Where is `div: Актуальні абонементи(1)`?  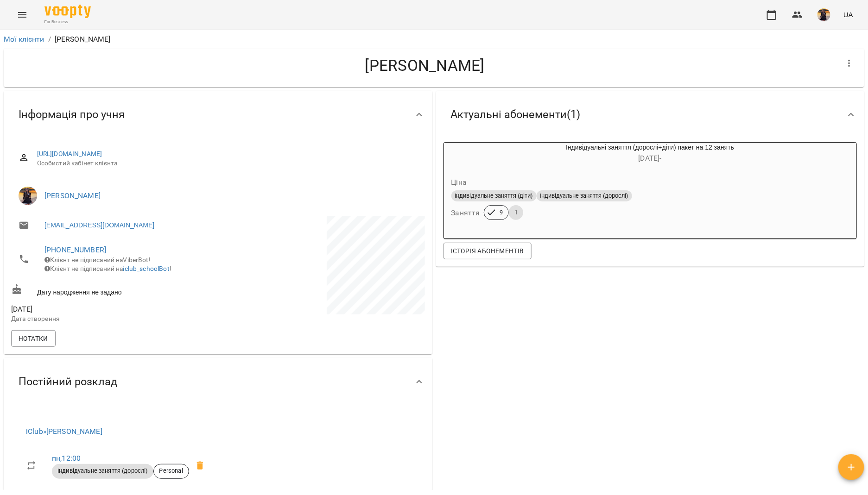 div: Актуальні абонементи(1) is located at coordinates (650, 114).